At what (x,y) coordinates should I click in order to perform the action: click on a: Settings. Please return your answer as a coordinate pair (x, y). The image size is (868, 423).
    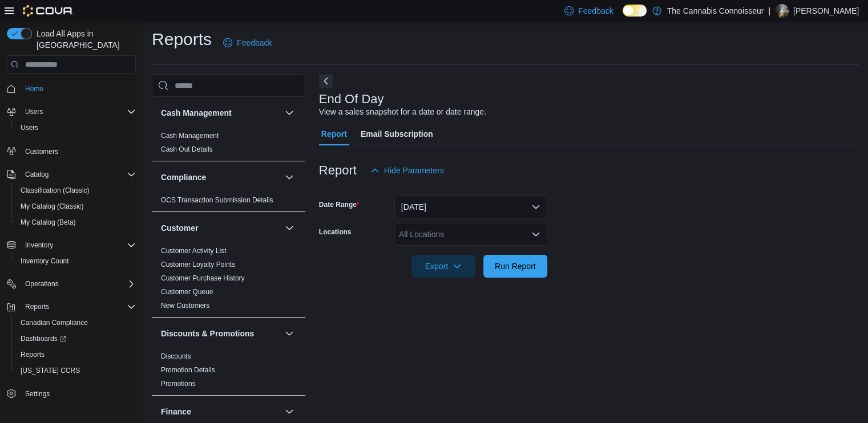
    Looking at the image, I should click on (37, 394).